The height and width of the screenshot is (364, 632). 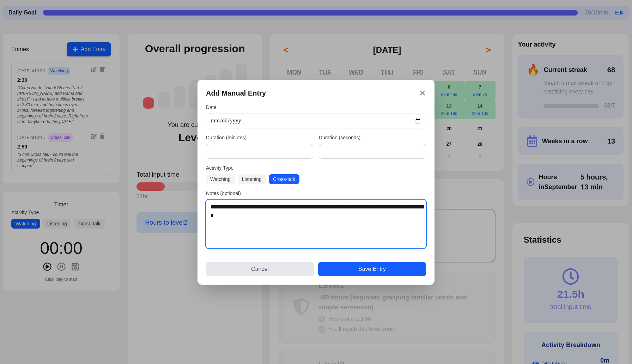 What do you see at coordinates (372, 137) in the screenshot?
I see `label: Duration (seconds)` at bounding box center [372, 137].